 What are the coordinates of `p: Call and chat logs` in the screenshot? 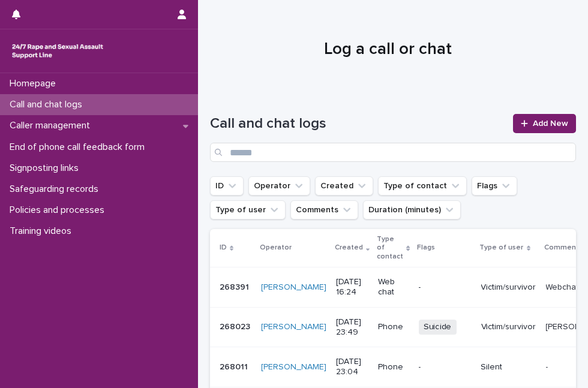 It's located at (48, 104).